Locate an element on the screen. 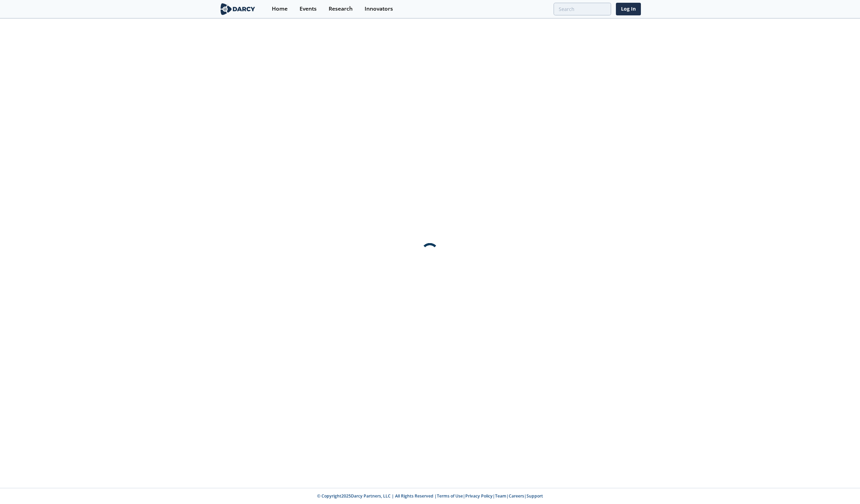  input: Advanced Search is located at coordinates (582, 9).